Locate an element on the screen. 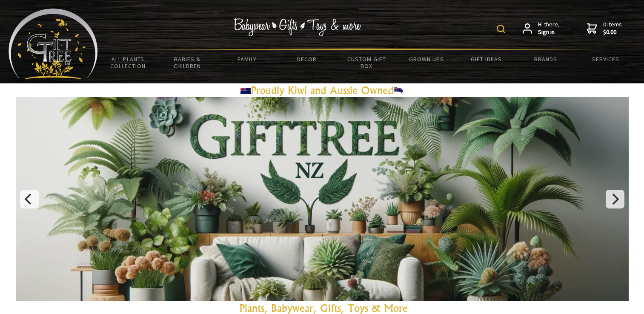 This screenshot has height=314, width=644. a: 0 items$0.00 is located at coordinates (604, 28).